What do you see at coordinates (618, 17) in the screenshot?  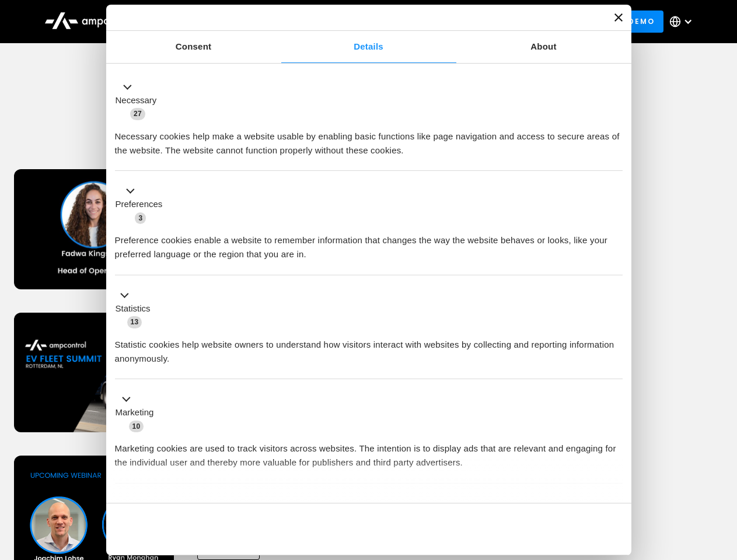 I see `button: Close banner` at bounding box center [618, 17].